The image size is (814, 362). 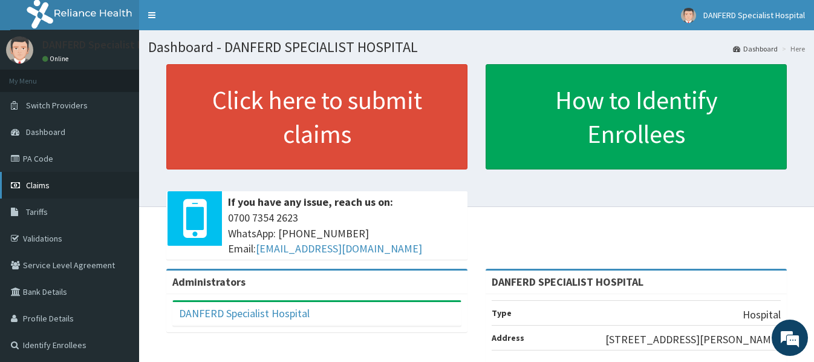 What do you see at coordinates (38, 185) in the screenshot?
I see `span: Claims` at bounding box center [38, 185].